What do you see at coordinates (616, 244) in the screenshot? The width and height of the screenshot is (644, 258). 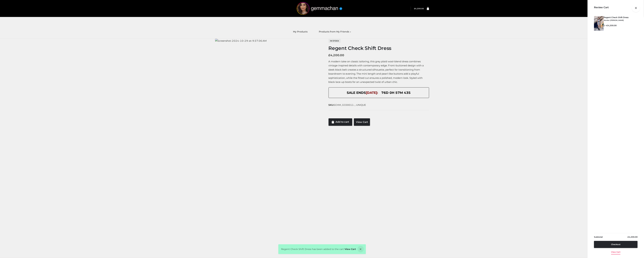 I see `a: Checkout` at bounding box center [616, 244].